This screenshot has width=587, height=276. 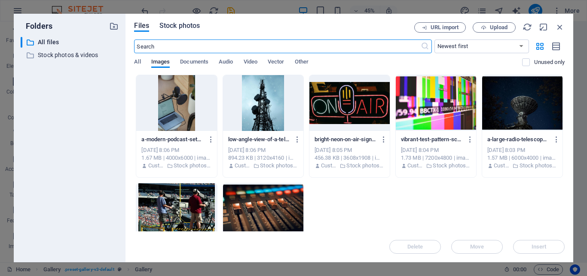 I want to click on p: vibrant-test-pattern-screen-with-colorful-bars-and-modern-design-HBQfNHu6JgsyL_wa-9Lrvw.jpeg, so click(x=432, y=140).